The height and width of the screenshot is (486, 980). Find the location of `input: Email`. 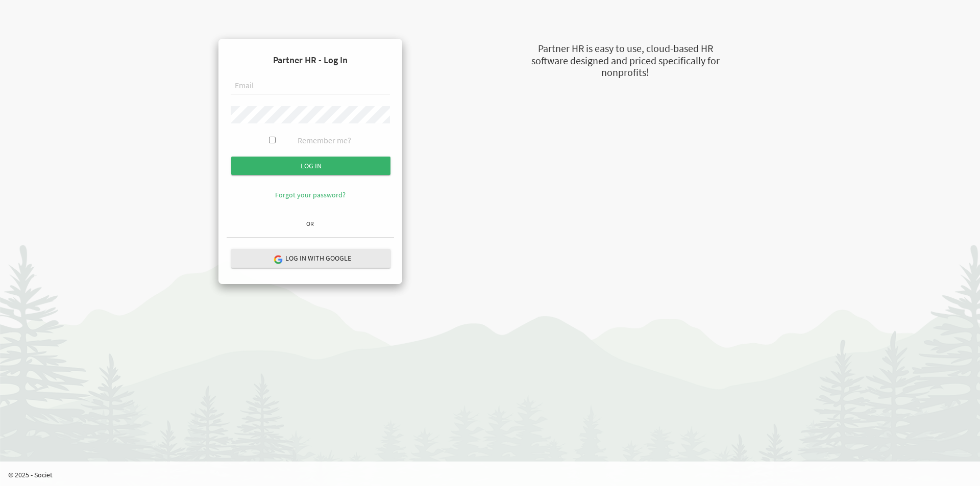

input: Email is located at coordinates (311, 86).